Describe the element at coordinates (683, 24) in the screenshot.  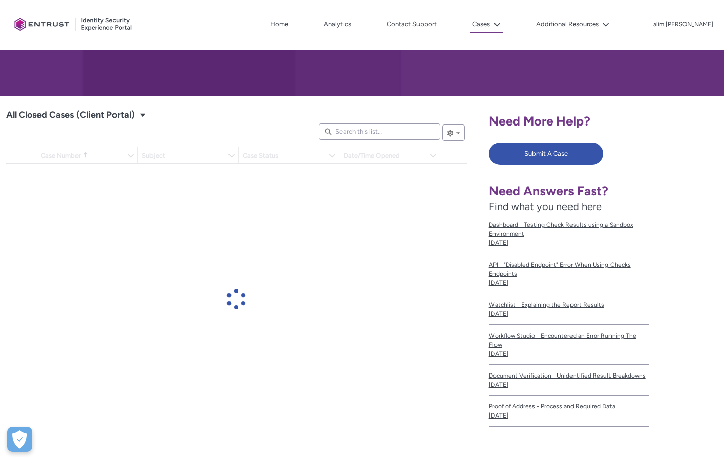
I see `button: User Profile alim.ahmad` at that location.